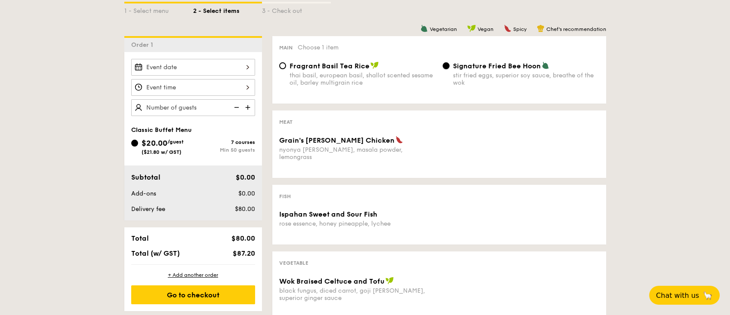 This screenshot has width=730, height=315. Describe the element at coordinates (224, 150) in the screenshot. I see `div: Min 50 guests` at that location.